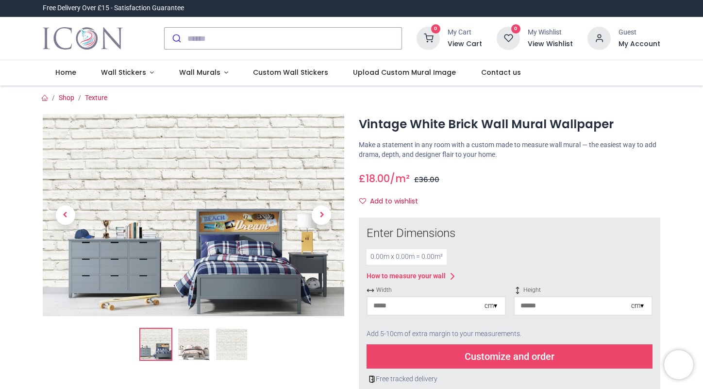  Describe the element at coordinates (290, 72) in the screenshot. I see `span: Custom Wall Stickers` at that location.